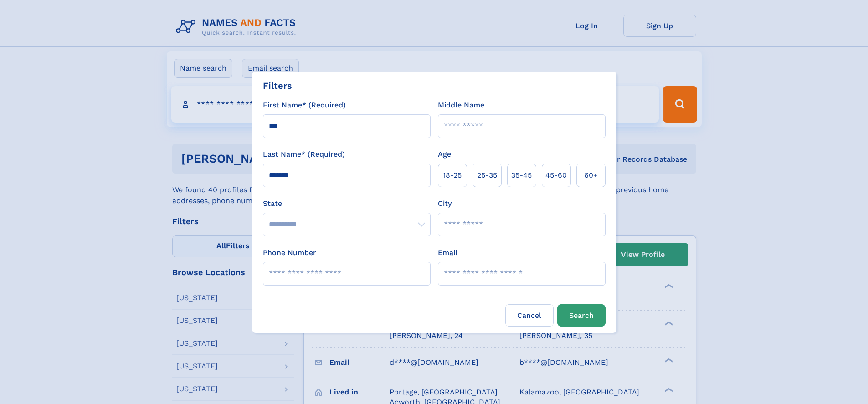 The image size is (868, 404). Describe the element at coordinates (581, 315) in the screenshot. I see `button: Search` at that location.